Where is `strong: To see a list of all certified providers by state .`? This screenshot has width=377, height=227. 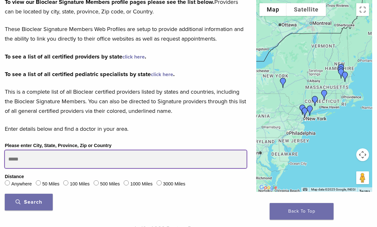 strong: To see a list of all certified providers by state . is located at coordinates (75, 57).